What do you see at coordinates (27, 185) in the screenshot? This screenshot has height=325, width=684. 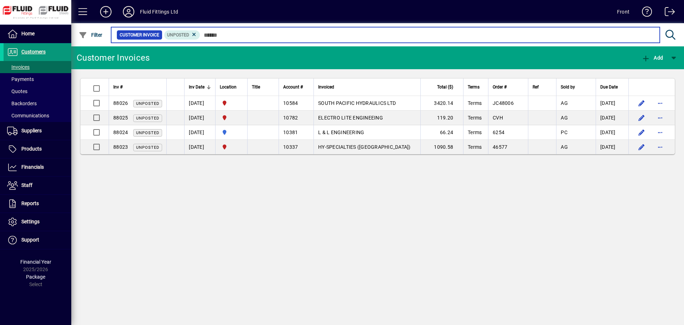 I see `span: Staff` at bounding box center [27, 185].